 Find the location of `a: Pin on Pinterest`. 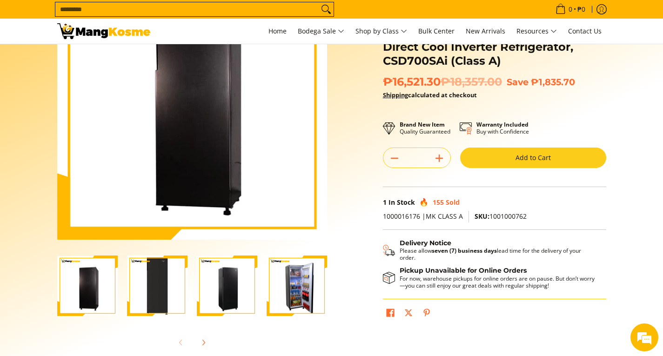

a: Pin on Pinterest is located at coordinates (427, 314).